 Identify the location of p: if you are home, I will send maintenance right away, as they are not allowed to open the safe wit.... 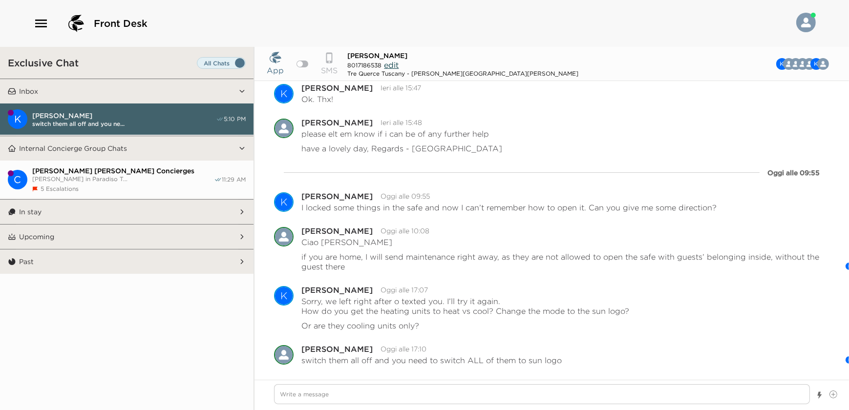
(565, 262).